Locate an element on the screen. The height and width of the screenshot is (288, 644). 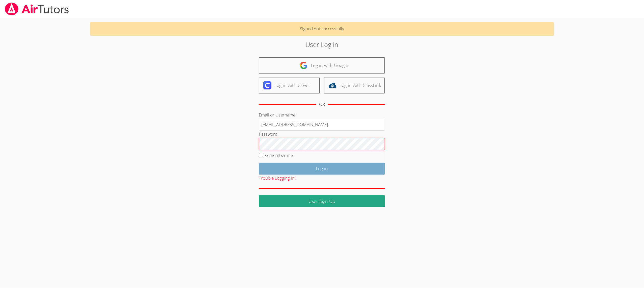
div: OR is located at coordinates (322, 104).